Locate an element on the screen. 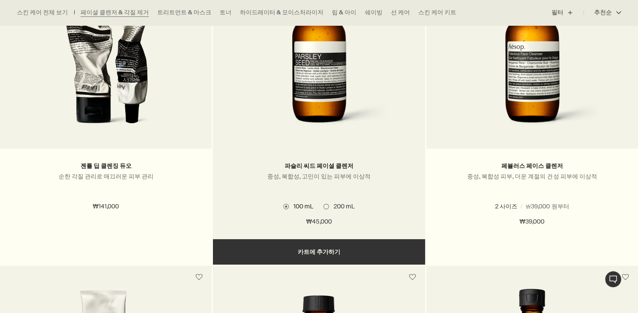 This screenshot has height=313, width=638. a: 하이드레이터 & 모이스처라이저 is located at coordinates (282, 13).